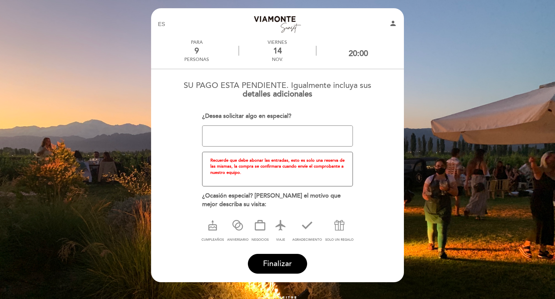  What do you see at coordinates (277, 116) in the screenshot?
I see `div: ¿Desea solicitar algo en especial?` at bounding box center [277, 116].